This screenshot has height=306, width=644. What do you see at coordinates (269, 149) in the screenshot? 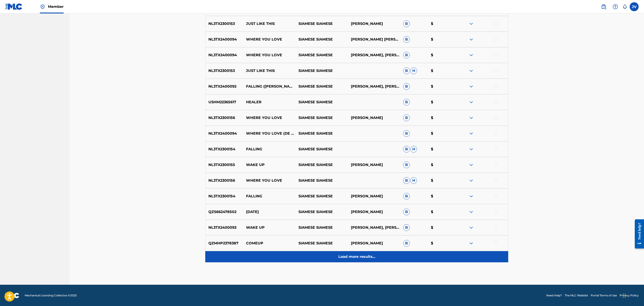
I see `p: FALLING` at bounding box center [269, 149].